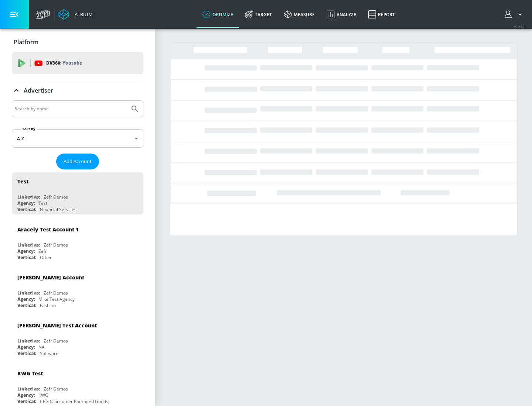 Image resolution: width=532 pixels, height=406 pixels. Describe the element at coordinates (46, 257) in the screenshot. I see `div: Other` at that location.